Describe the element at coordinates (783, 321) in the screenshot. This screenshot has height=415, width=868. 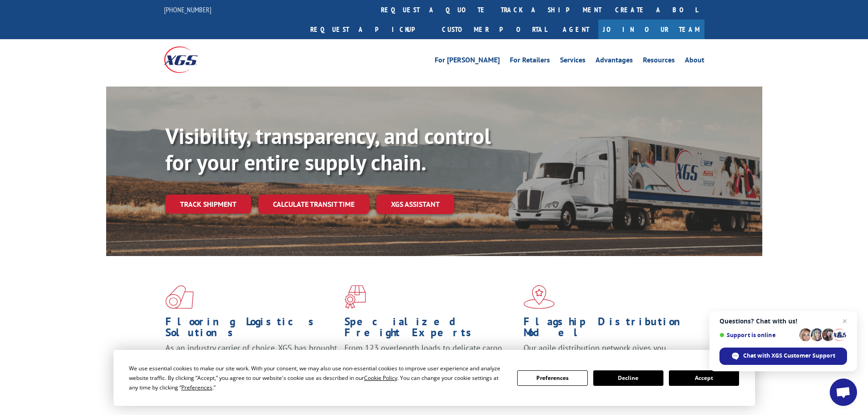
I see `span: Questions? Chat with us!` at that location.